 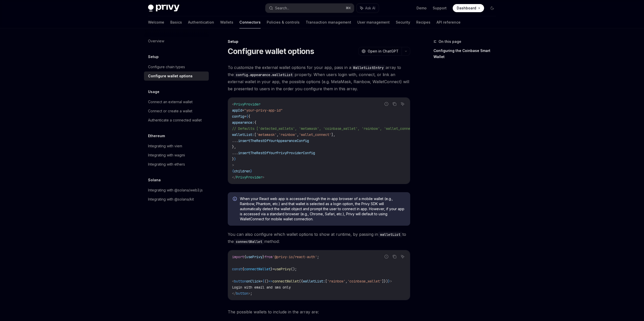 What do you see at coordinates (370, 8) in the screenshot?
I see `span: Ask AI` at bounding box center [370, 8].